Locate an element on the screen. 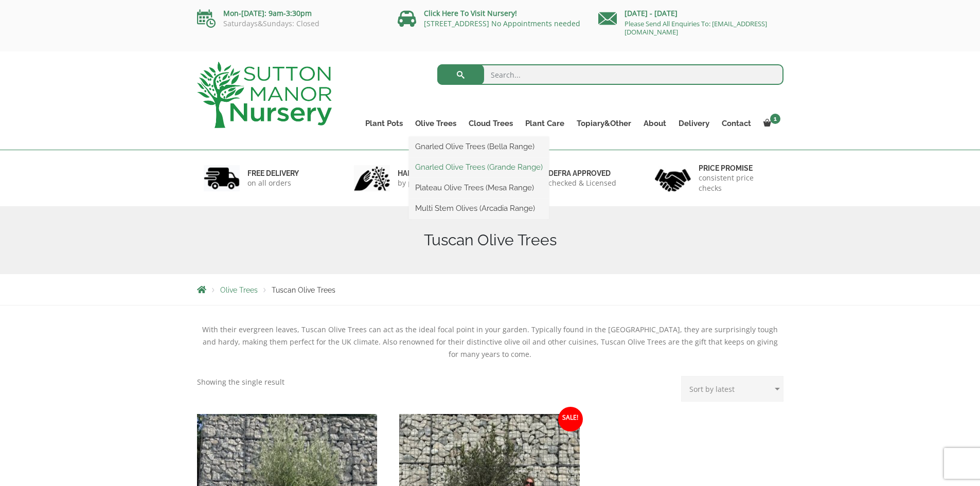 This screenshot has width=980, height=486. span: 1 is located at coordinates (775, 119).